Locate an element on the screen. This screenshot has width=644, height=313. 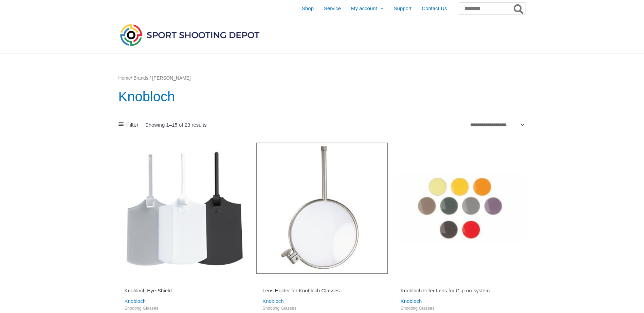
select: Shop order is located at coordinates (496, 125).